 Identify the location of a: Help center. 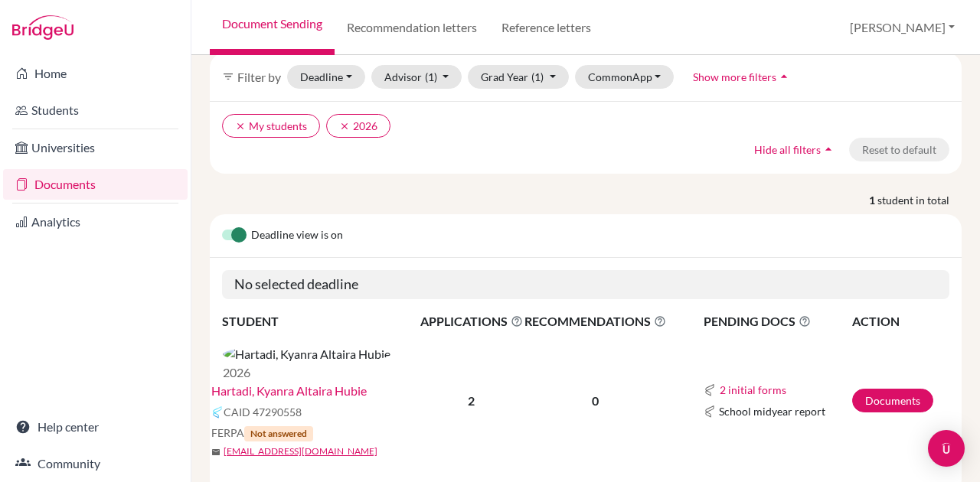
(95, 427).